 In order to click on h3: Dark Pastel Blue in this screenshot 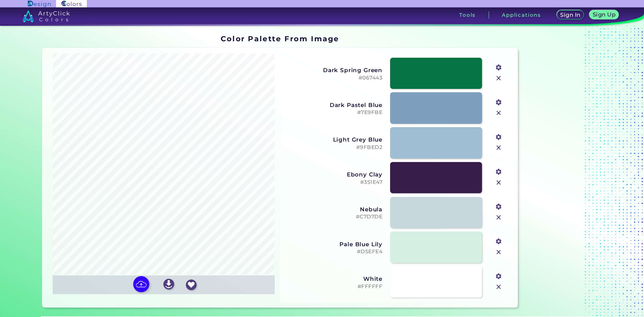, I will do `click(335, 105)`.